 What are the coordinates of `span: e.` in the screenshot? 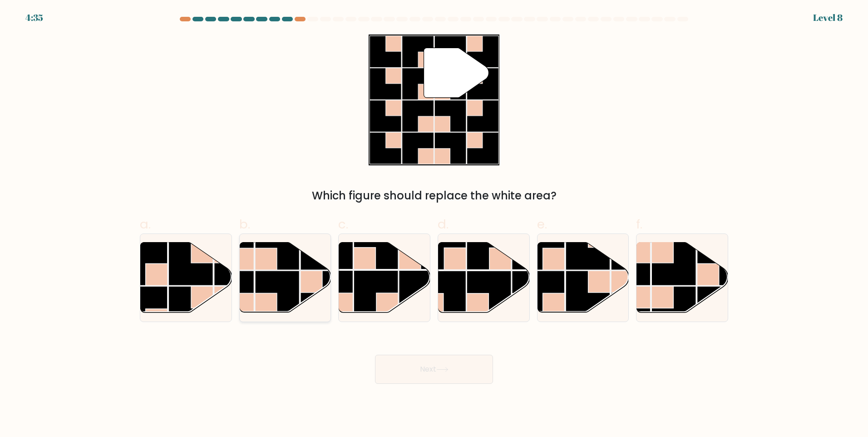 It's located at (542, 224).